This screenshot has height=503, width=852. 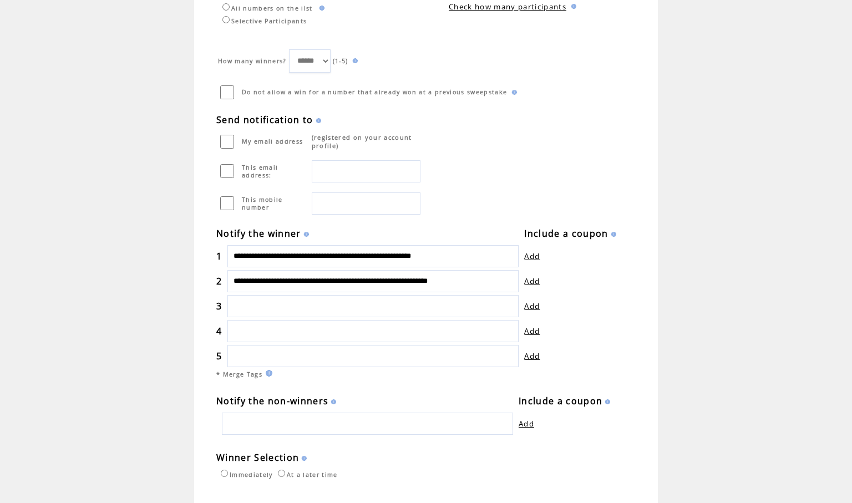 I want to click on span: This mobile number, so click(x=262, y=204).